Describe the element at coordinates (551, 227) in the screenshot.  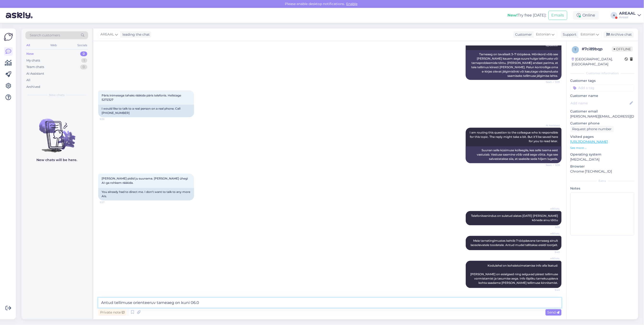
I see `span: 9:39` at that location.